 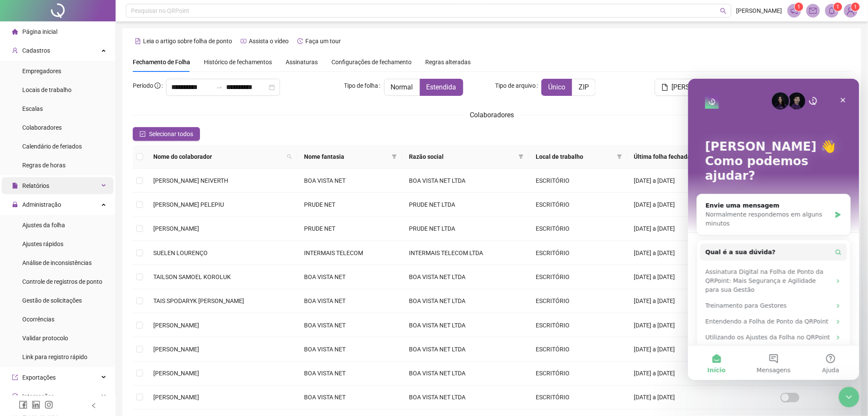 What do you see at coordinates (125, 22) in the screenshot?
I see `img: Profile image for Financeiro` at bounding box center [125, 22].